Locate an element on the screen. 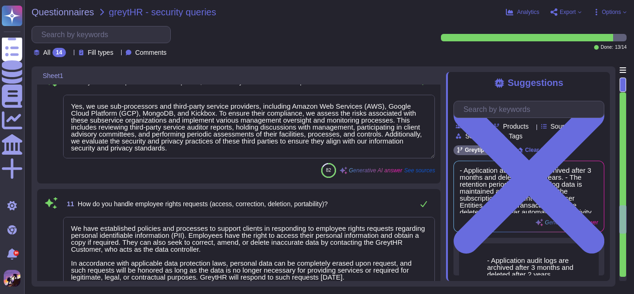 Image resolution: width=634 pixels, height=294 pixels. span: 13 / 14 is located at coordinates (621, 47).